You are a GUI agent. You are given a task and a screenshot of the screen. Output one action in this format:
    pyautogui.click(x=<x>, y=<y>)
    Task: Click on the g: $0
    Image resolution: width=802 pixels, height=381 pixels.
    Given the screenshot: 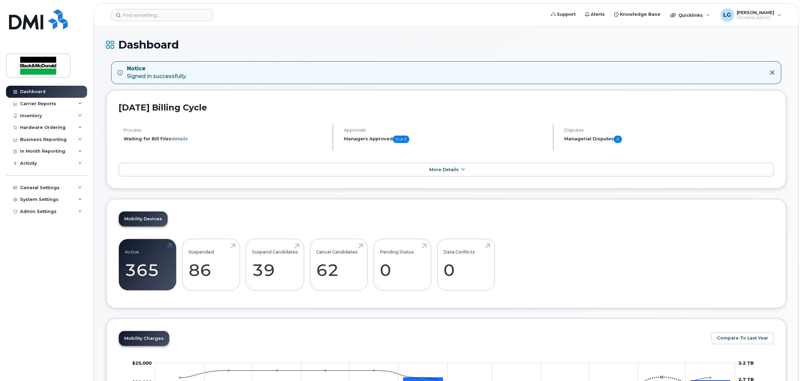 What is the action you would take?
    pyautogui.click(x=142, y=363)
    